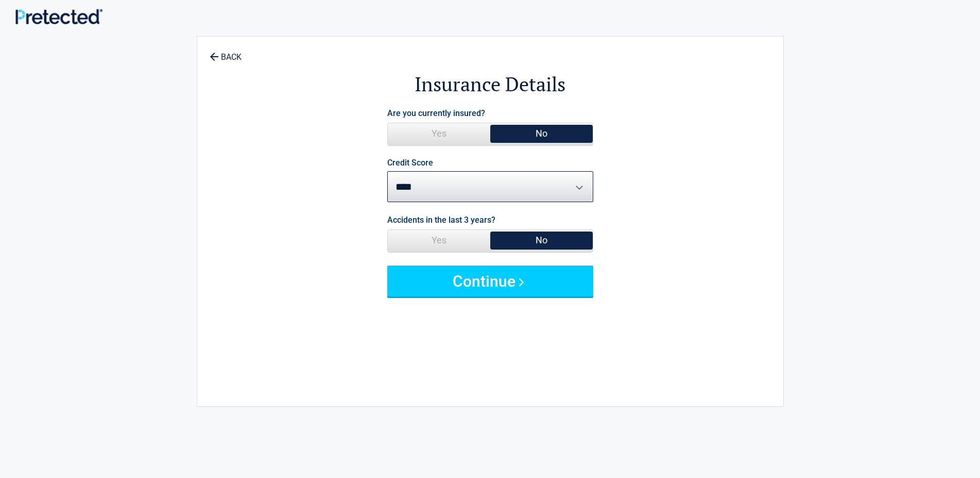 This screenshot has width=980, height=478. What do you see at coordinates (490, 84) in the screenshot?
I see `h2: Insurance Details` at bounding box center [490, 84].